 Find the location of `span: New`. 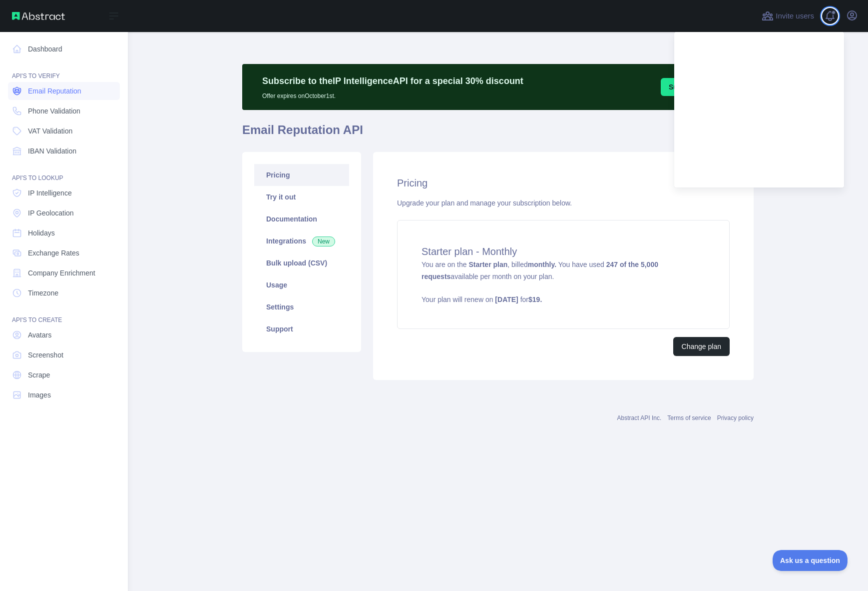

span: New is located at coordinates (323, 241).